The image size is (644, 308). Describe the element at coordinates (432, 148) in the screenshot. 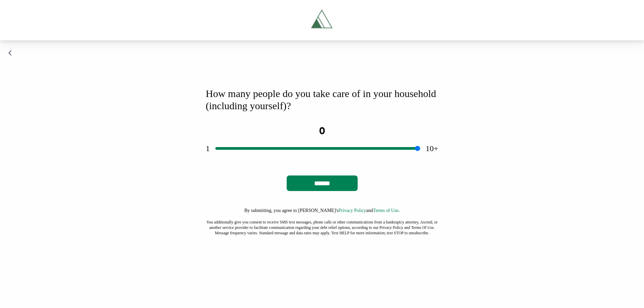

I see `span: 10+` at that location.